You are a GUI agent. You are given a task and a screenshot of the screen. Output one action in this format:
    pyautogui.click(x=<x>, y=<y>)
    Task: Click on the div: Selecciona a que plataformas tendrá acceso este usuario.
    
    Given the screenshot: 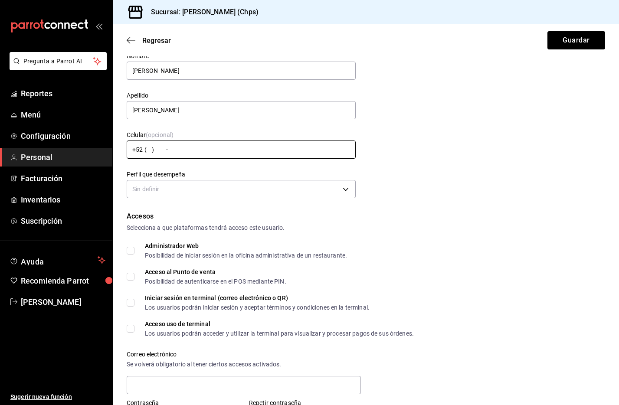 What is the action you would take?
    pyautogui.click(x=366, y=228)
    